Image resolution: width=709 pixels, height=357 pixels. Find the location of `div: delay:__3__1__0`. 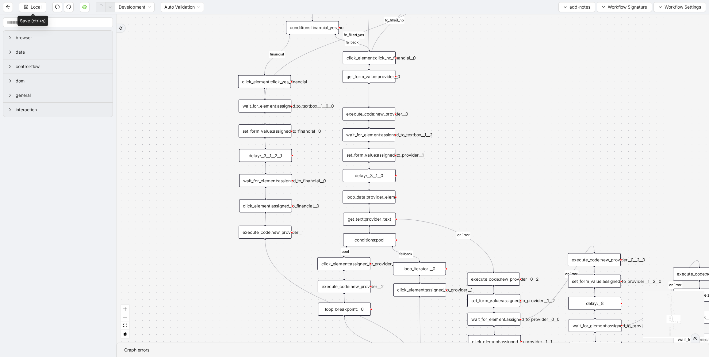

div: delay:__3__1__0 is located at coordinates (369, 176).